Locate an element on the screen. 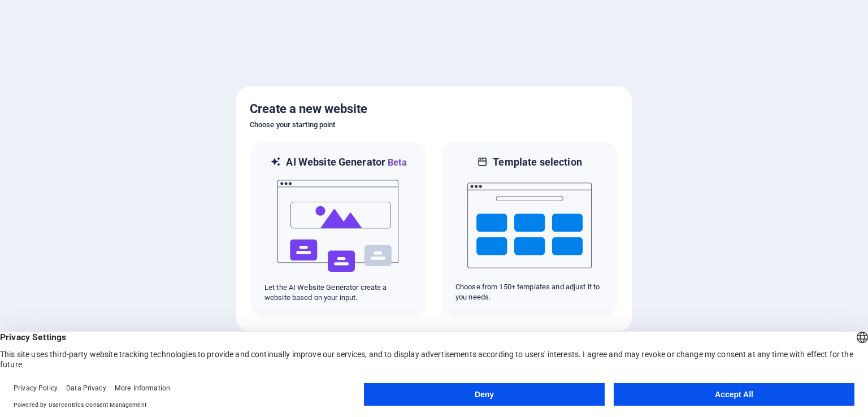  div: Template selectionChoose from 150+ templates and adjust it to you needs. is located at coordinates (530, 229).